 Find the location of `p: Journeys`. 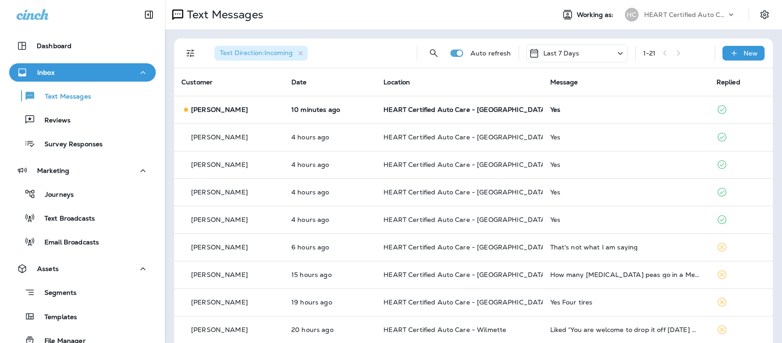

p: Journeys is located at coordinates (54, 195).